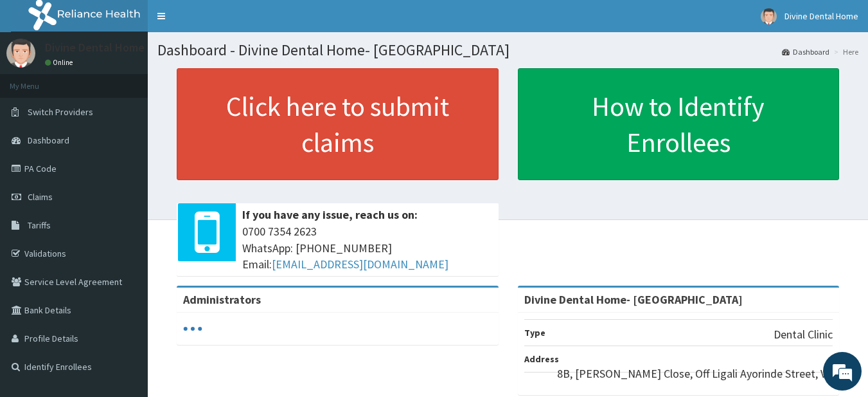  What do you see at coordinates (337, 124) in the screenshot?
I see `a: Click here to submit claims` at bounding box center [337, 124].